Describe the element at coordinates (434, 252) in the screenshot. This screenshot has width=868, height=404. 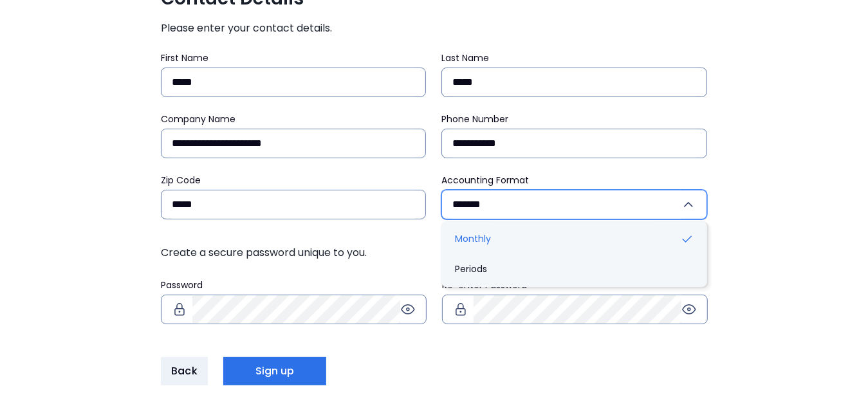
I see `span: Create a secure password unique to you.` at that location.